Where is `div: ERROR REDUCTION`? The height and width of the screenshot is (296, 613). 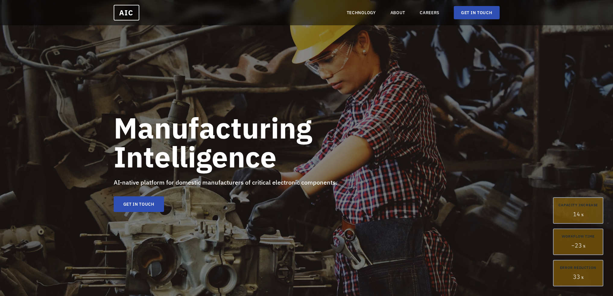
div: ERROR REDUCTION is located at coordinates (578, 268).